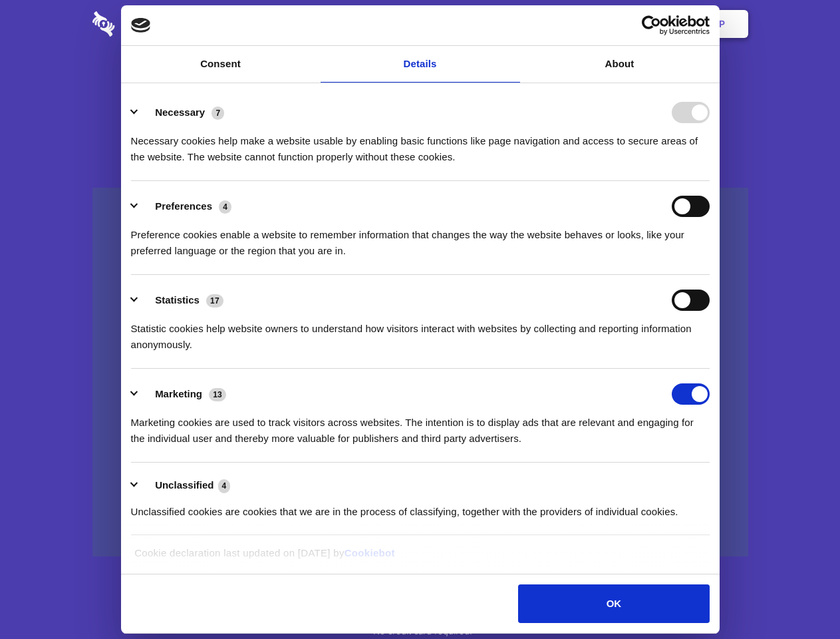 The width and height of the screenshot is (840, 639). What do you see at coordinates (420, 144) in the screenshot?
I see `div: Necessary cookies help make a website usable by enabling basic functions like page navigation and...` at bounding box center [420, 144].